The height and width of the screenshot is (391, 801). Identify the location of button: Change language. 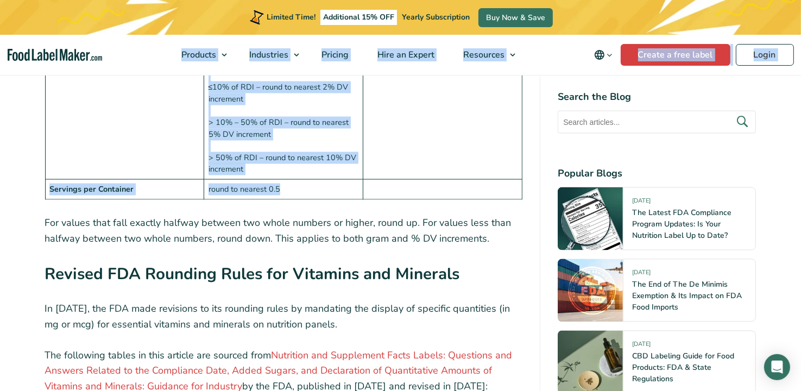
(604, 55).